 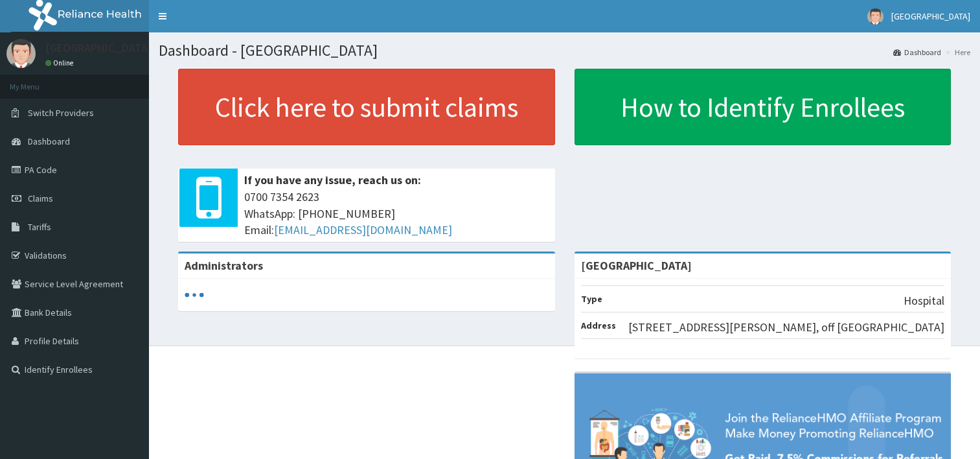 What do you see at coordinates (924, 301) in the screenshot?
I see `p: Hospital` at bounding box center [924, 301].